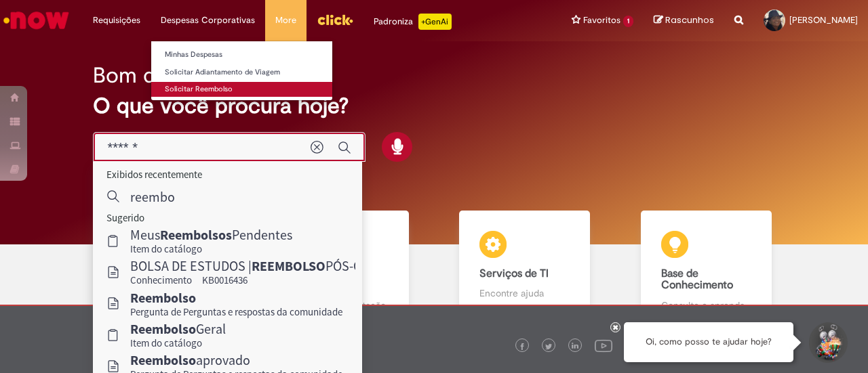 The width and height of the screenshot is (868, 373). What do you see at coordinates (683, 20) in the screenshot?
I see `a: Rascunhos` at bounding box center [683, 20].